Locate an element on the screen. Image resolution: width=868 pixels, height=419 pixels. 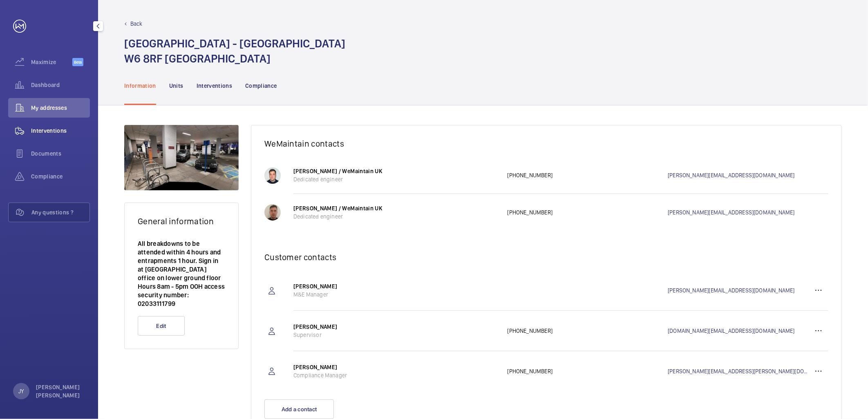
p: Back is located at coordinates (137, 24).